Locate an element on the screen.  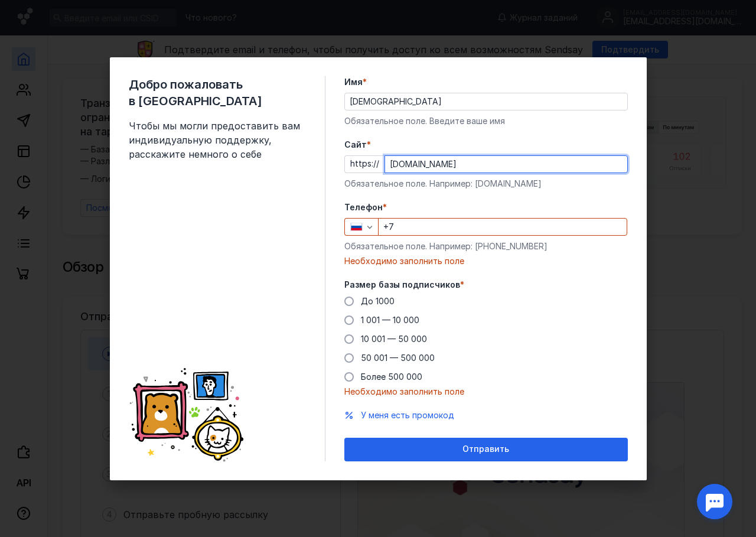
span: 1 001 — 10 000 is located at coordinates (390, 319).